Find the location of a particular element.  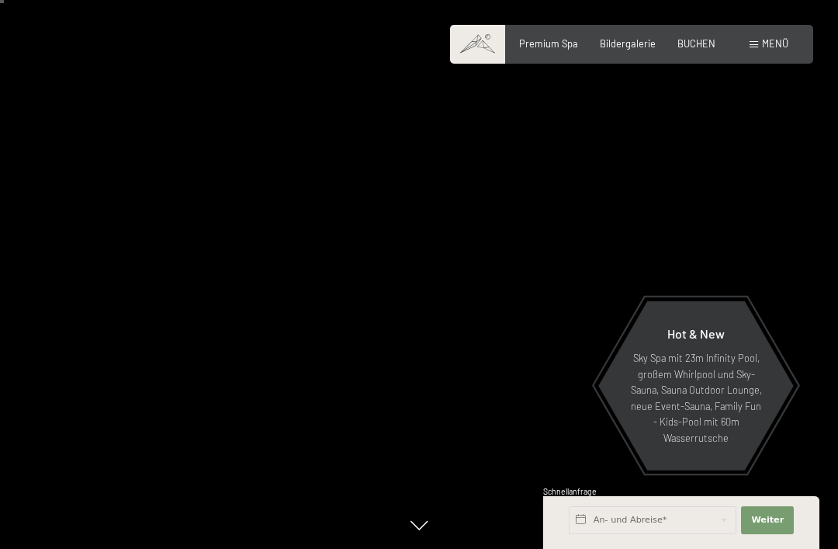

button: Weiter is located at coordinates (768, 520).